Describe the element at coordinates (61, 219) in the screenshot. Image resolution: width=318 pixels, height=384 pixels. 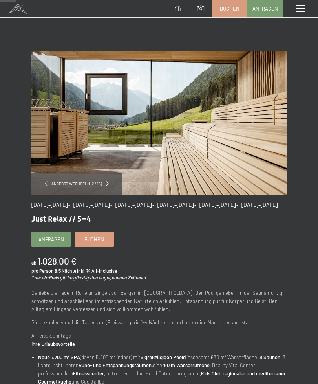
I see `span: Just Relax // 5=4` at that location.